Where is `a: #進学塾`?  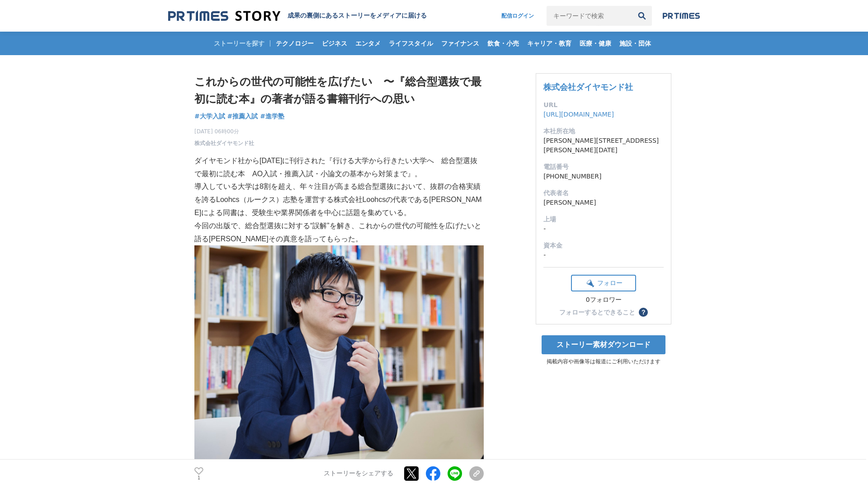
a: #進学塾 is located at coordinates (272, 116).